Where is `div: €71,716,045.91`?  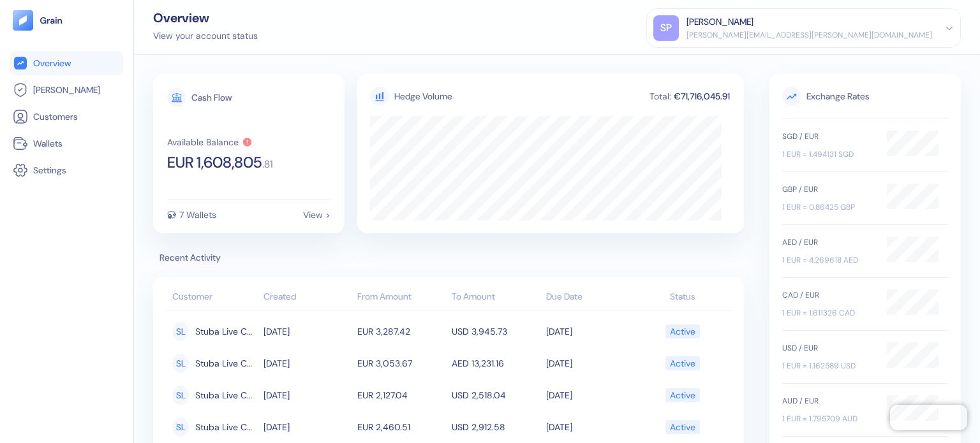 div: €71,716,045.91 is located at coordinates (702, 97).